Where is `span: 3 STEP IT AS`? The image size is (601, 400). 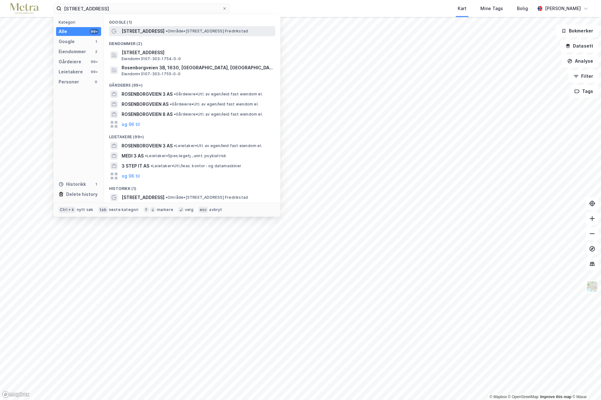 span: 3 STEP IT AS is located at coordinates (135, 166).